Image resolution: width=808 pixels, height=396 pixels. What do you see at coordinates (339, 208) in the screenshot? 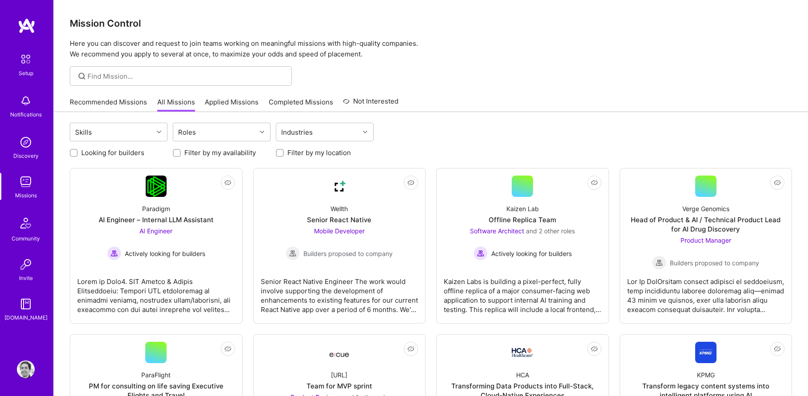
I see `div: Wellth` at bounding box center [339, 208].